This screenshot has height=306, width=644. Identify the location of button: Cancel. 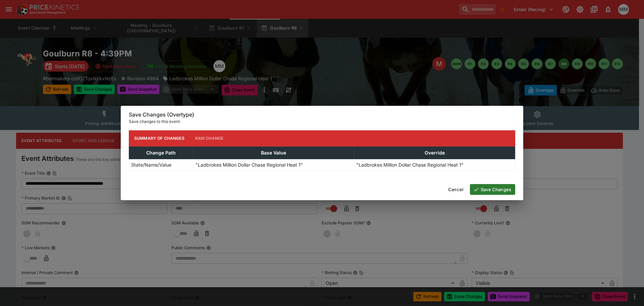
(456, 189).